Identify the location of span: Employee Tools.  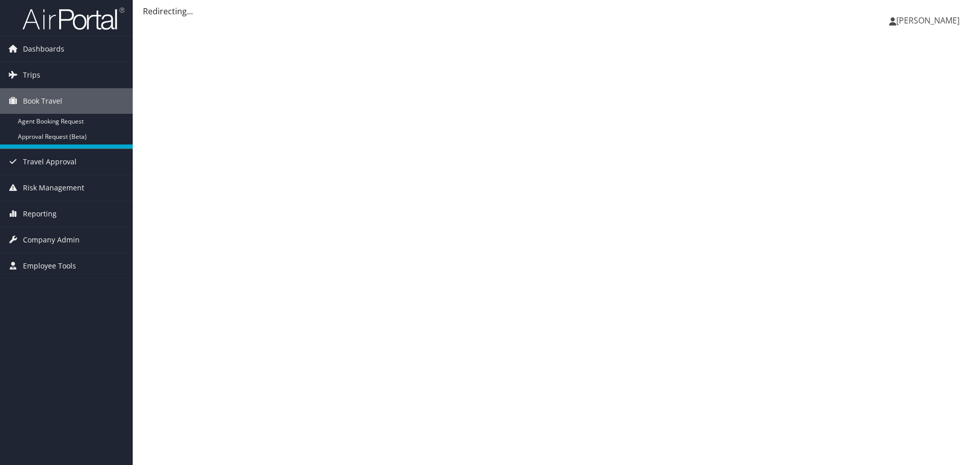
(50, 266).